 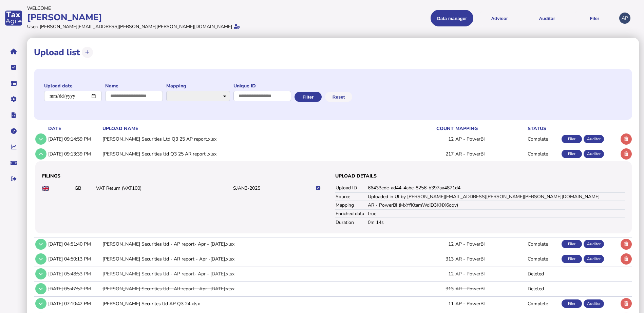 What do you see at coordinates (308, 97) in the screenshot?
I see `button: Filter` at bounding box center [308, 97].